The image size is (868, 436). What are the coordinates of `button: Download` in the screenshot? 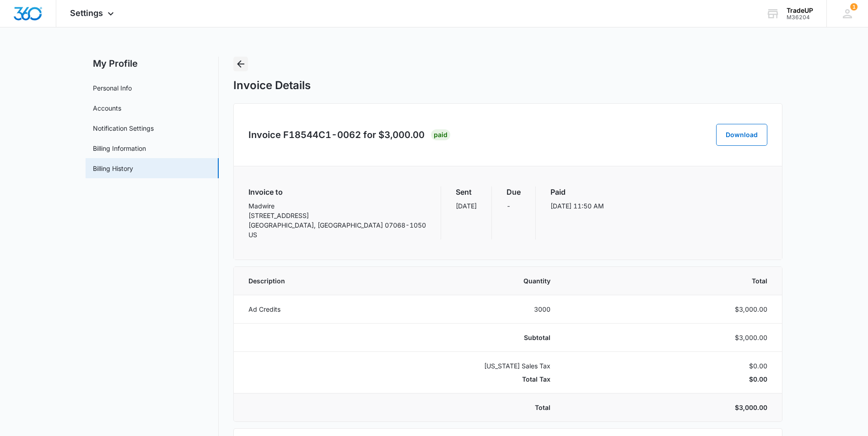 It's located at (742, 135).